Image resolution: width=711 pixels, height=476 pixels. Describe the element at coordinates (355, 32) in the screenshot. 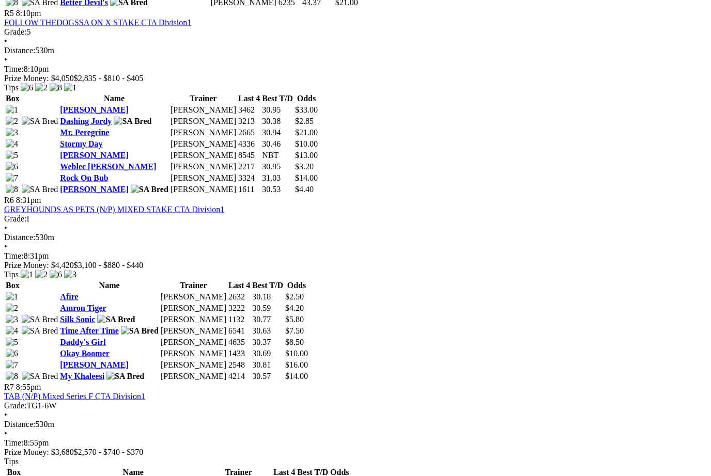

I see `div: 5` at that location.